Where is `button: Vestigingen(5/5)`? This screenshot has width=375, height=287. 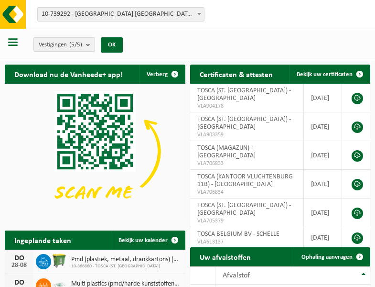
button: Vestigingen(5/5) is located at coordinates (64, 44).